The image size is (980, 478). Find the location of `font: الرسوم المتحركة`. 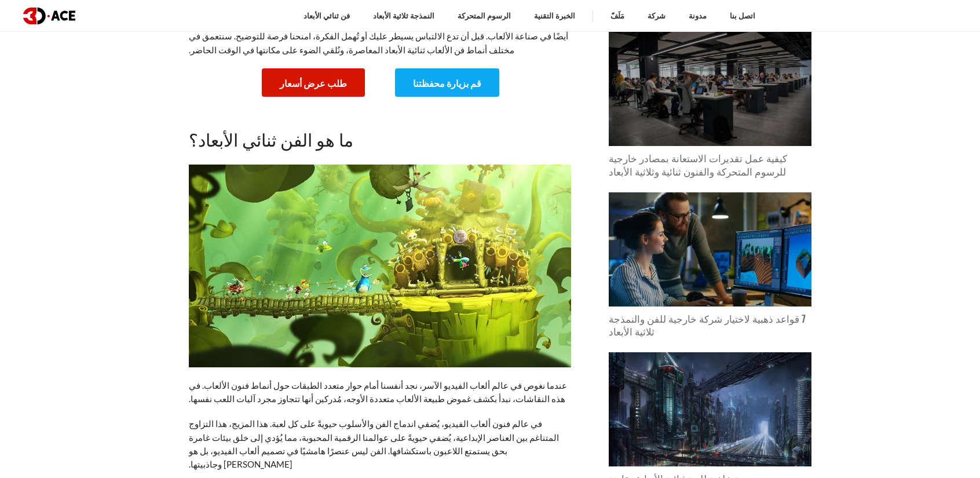

font: الرسوم المتحركة is located at coordinates (484, 16).